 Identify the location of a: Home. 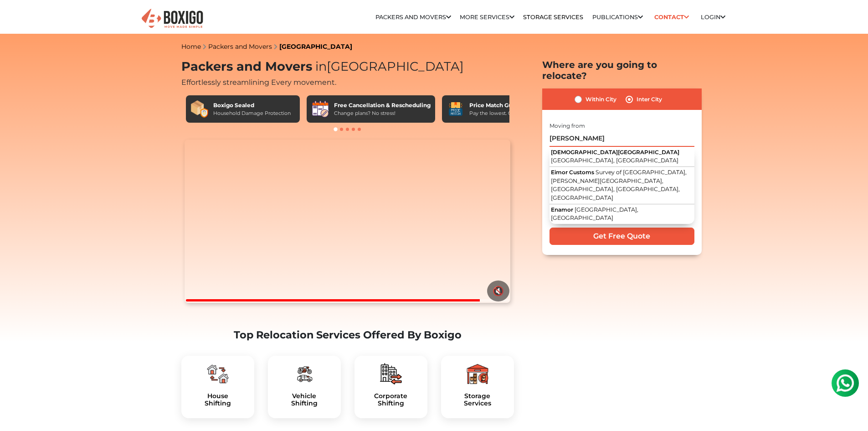
(191, 47).